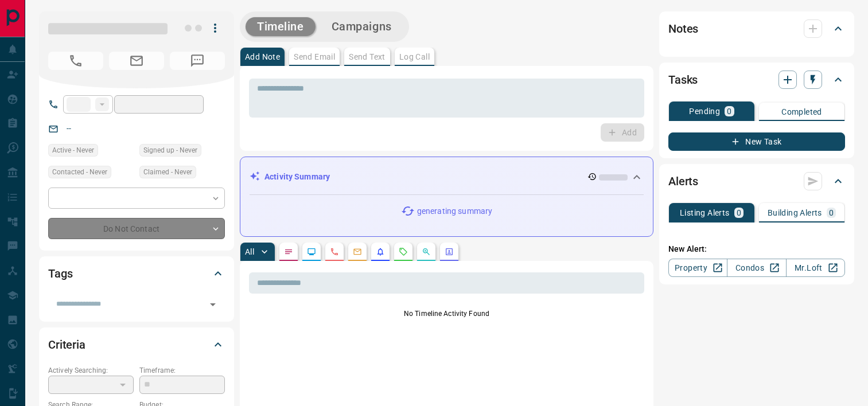  I want to click on p: Pending, so click(704, 111).